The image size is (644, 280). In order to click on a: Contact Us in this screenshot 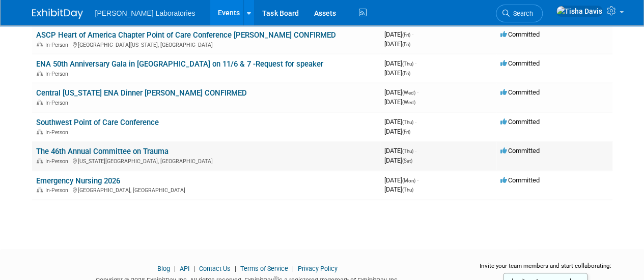, I will do `click(215, 269)`.